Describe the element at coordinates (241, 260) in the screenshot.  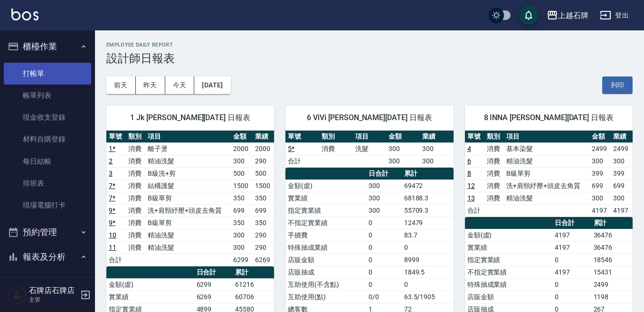
I see `td: 6299` at that location.